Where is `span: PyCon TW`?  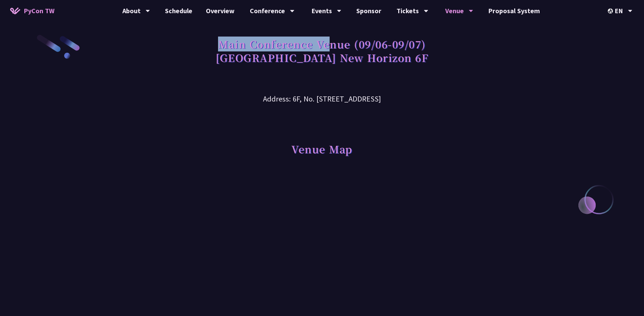 span: PyCon TW is located at coordinates (39, 11).